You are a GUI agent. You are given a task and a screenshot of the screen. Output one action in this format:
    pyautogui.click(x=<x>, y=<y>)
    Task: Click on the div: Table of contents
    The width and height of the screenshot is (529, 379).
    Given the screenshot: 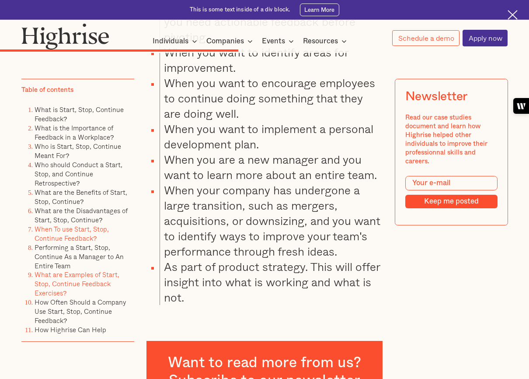 What is the action you would take?
    pyautogui.click(x=47, y=90)
    